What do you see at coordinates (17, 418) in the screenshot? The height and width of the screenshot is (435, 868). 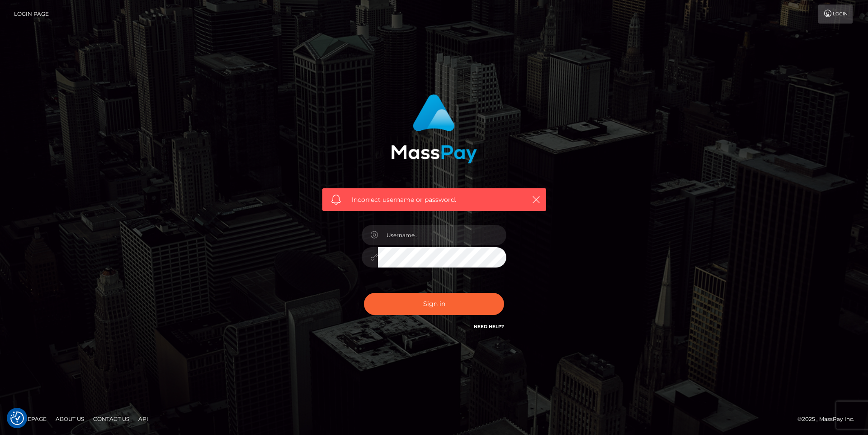 I see `button: Consent Preferences` at bounding box center [17, 418].